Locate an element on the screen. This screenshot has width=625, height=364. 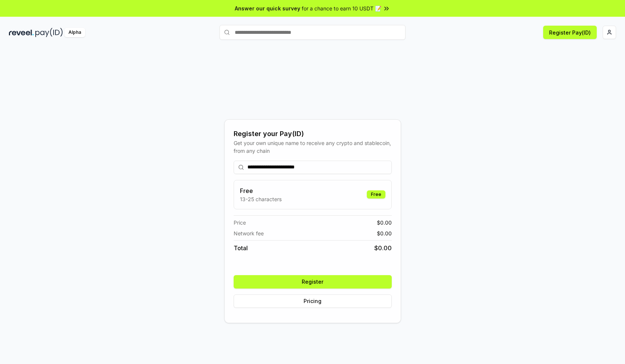
div: Register your Pay(ID) is located at coordinates (312, 134).